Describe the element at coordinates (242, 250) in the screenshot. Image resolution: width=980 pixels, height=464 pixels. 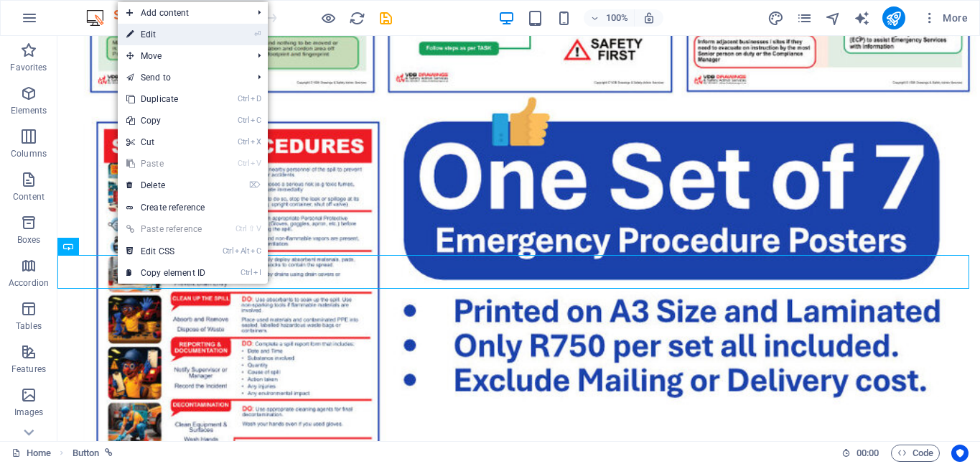
I see `i: Alt` at that location.